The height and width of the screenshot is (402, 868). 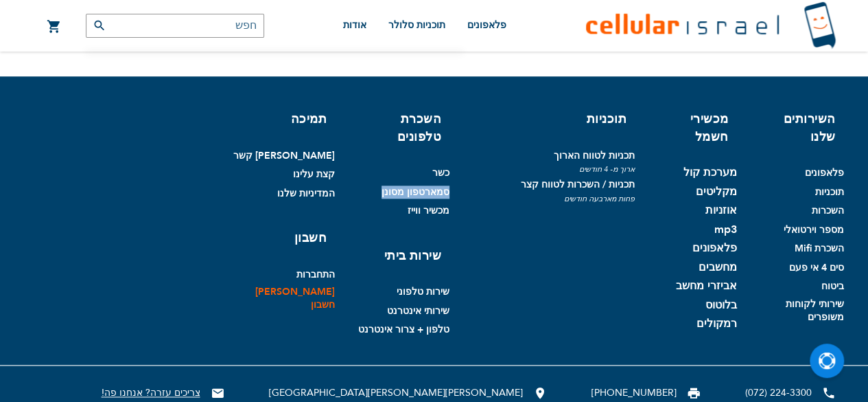 What do you see at coordinates (709, 172) in the screenshot?
I see `a: מערכת קול` at bounding box center [709, 172].